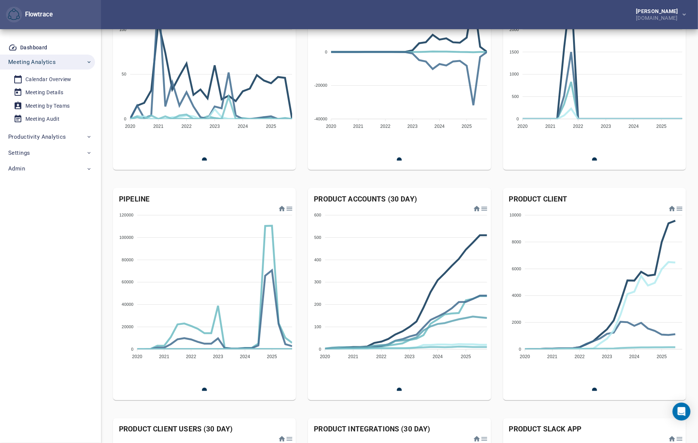 The image size is (698, 443). What do you see at coordinates (127, 305) in the screenshot?
I see `tspan: 40000` at bounding box center [127, 305].